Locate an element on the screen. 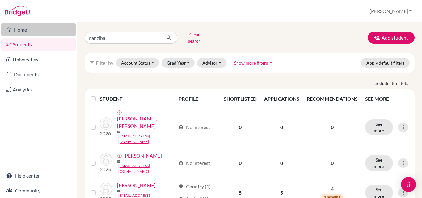 Image resolution: width=422 pixels, height=198 pixels. button: Account Status is located at coordinates (137, 63).